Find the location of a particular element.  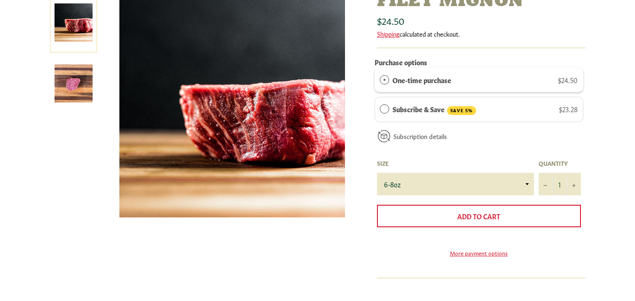

span: SAVE 5% is located at coordinates (462, 110).